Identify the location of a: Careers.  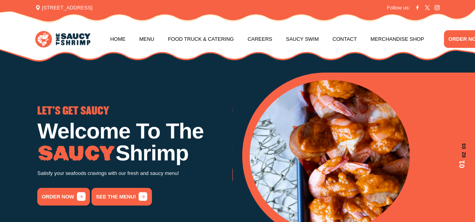
(260, 39).